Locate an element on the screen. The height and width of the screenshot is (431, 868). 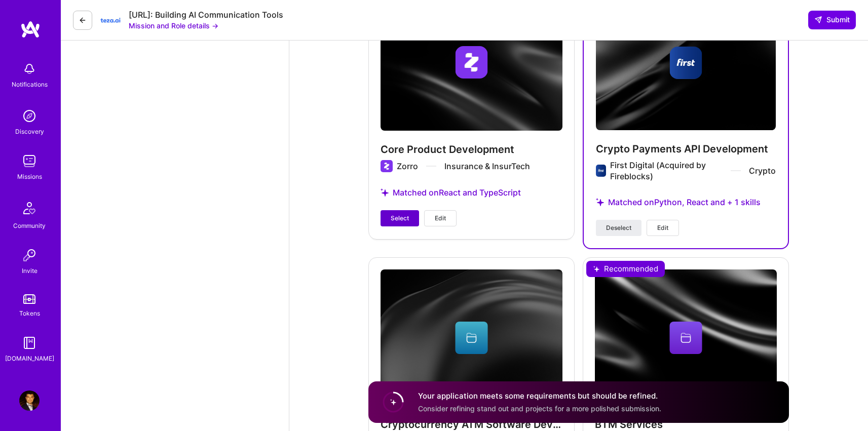
span: Consider refining stand out and projects for a more polished submission. is located at coordinates (539, 408).